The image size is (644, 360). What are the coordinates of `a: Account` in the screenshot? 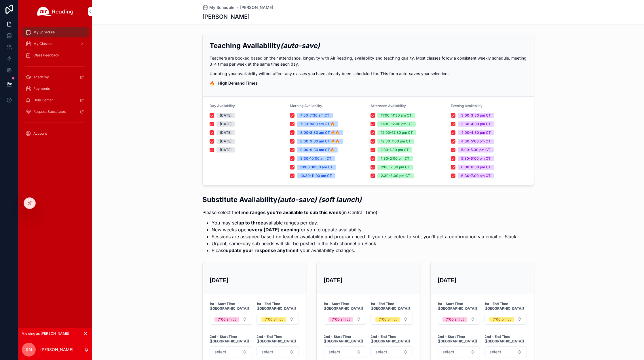 It's located at (55, 134).